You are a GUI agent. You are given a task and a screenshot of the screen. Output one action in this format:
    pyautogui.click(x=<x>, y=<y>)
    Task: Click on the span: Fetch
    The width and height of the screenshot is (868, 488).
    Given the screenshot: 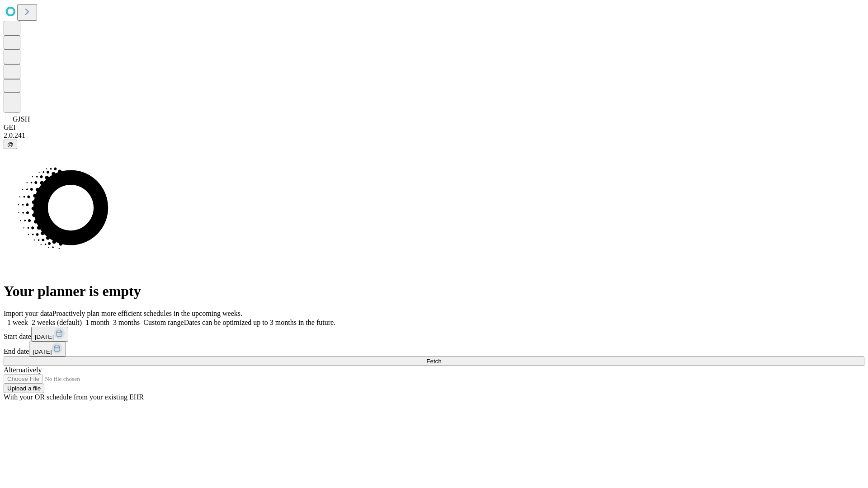 What is the action you would take?
    pyautogui.click(x=434, y=361)
    